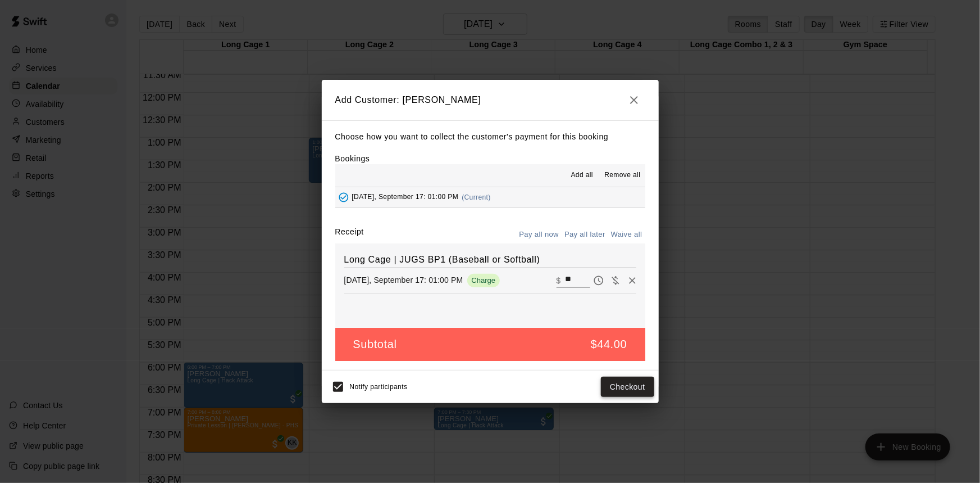 This screenshot has height=483, width=980. Describe the element at coordinates (539, 234) in the screenshot. I see `button: Pay all now` at that location.